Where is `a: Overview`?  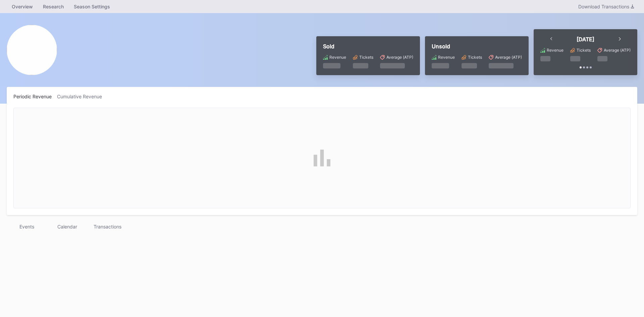 a: Overview is located at coordinates (22, 6).